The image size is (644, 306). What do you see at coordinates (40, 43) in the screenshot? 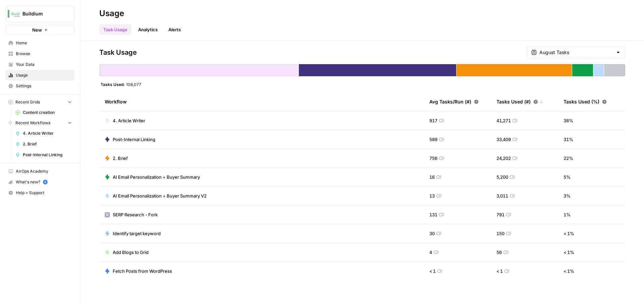
I see `a: Home` at bounding box center [40, 43].